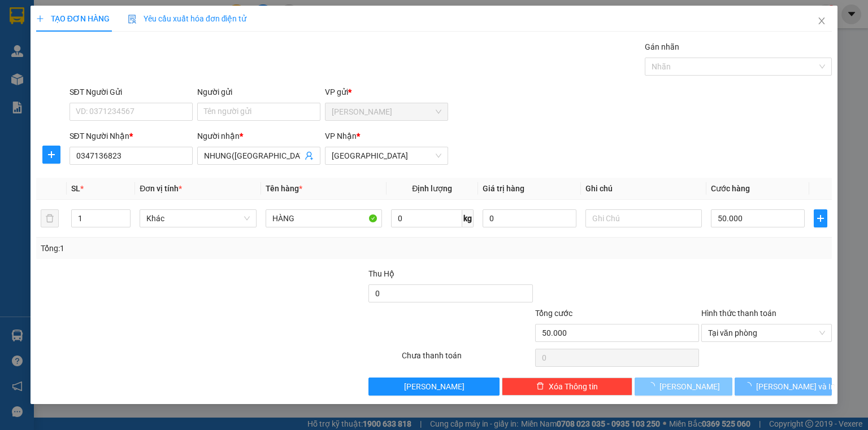 Image resolution: width=868 pixels, height=430 pixels. Describe the element at coordinates (573, 387) in the screenshot. I see `span: Xóa Thông tin` at that location.